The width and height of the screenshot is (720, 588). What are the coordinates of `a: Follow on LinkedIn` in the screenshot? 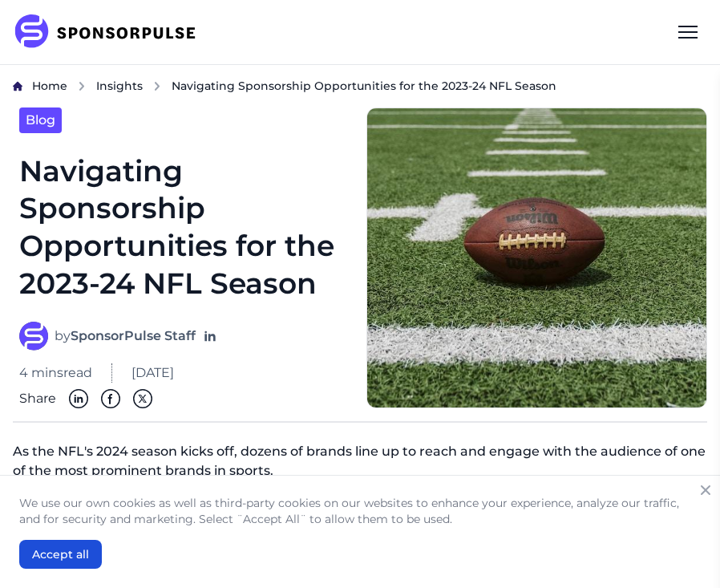 It's located at (210, 336).